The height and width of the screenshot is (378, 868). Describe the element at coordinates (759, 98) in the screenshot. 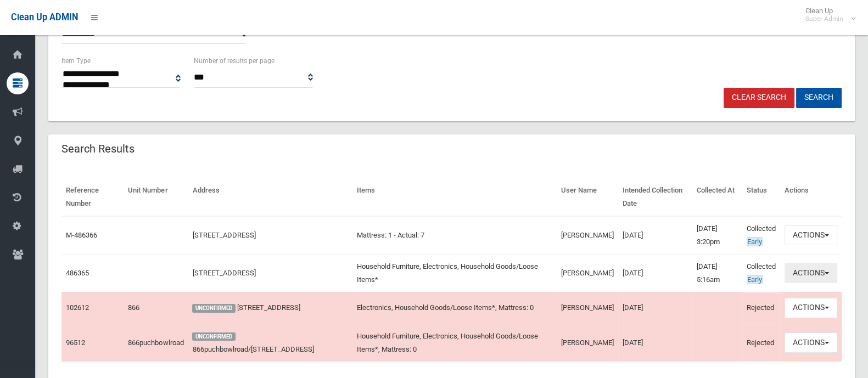

I see `a: Clear Search` at that location.